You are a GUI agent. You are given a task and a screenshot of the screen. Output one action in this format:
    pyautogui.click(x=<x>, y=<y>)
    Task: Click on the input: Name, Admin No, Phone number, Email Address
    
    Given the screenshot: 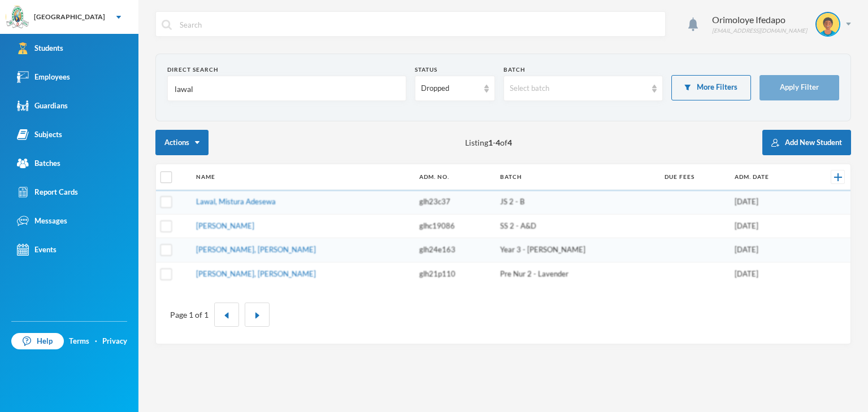 What is the action you would take?
    pyautogui.click(x=287, y=89)
    